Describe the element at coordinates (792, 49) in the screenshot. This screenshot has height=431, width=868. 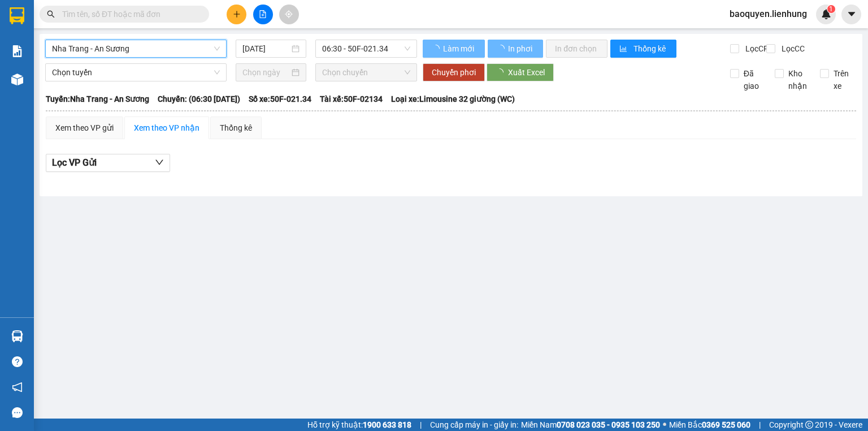
I see `span: Lọc CC` at that location.